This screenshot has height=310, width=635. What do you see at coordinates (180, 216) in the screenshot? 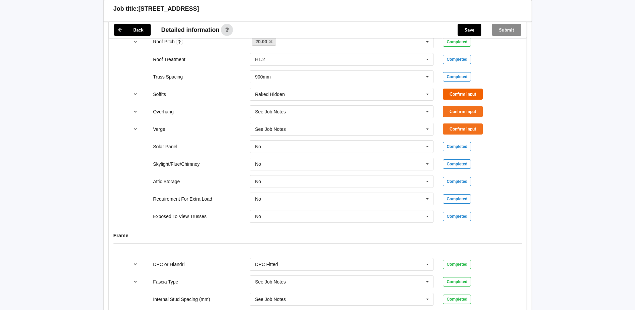
I see `label: Exposed To View Trusses` at bounding box center [180, 216].